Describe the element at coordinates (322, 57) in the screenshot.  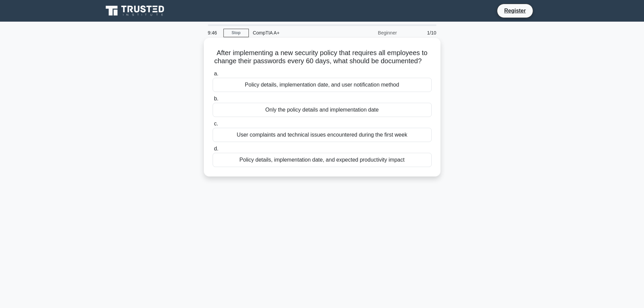
I see `h5: After implementing a new security policy that requires all employees to change their passwords ev...` at that location.